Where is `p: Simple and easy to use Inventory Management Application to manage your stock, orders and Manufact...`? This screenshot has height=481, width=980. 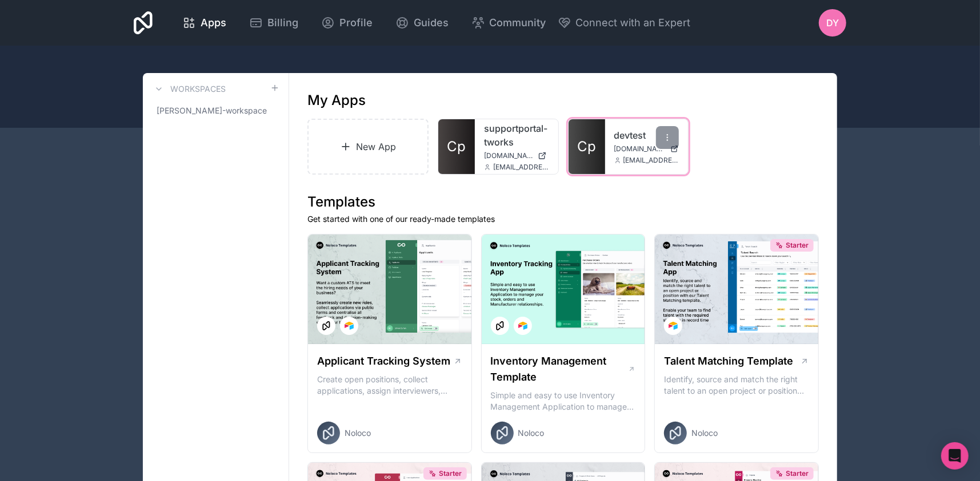 p: Simple and easy to use Inventory Management Application to manage your stock, orders and Manufact... is located at coordinates (563, 401).